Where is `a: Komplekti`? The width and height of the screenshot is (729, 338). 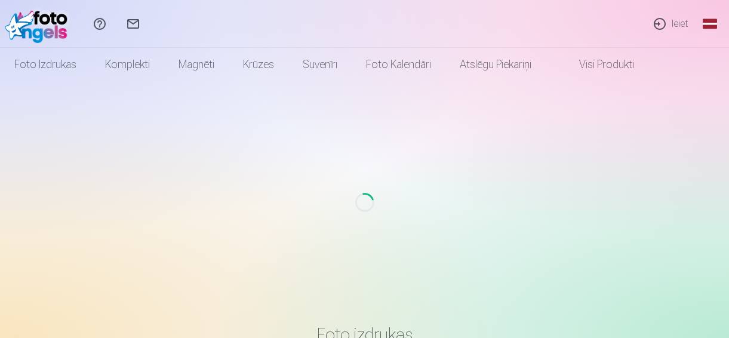
a: Komplekti is located at coordinates (127, 64).